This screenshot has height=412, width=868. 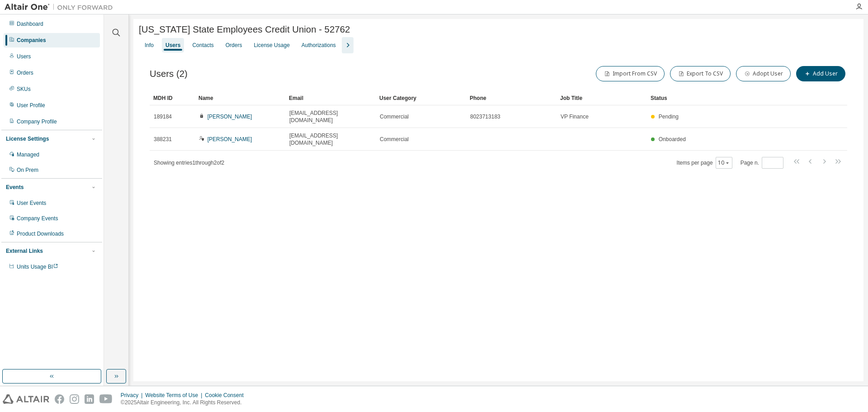 What do you see at coordinates (511, 98) in the screenshot?
I see `div: Phone` at bounding box center [511, 98].